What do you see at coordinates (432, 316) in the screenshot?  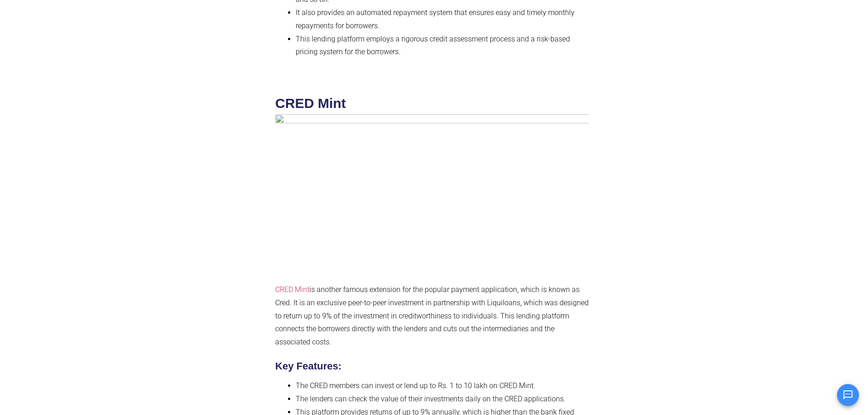 I see `span: is another famous extension for the popular payment application, which is known as Cred. It is an...` at bounding box center [432, 316].